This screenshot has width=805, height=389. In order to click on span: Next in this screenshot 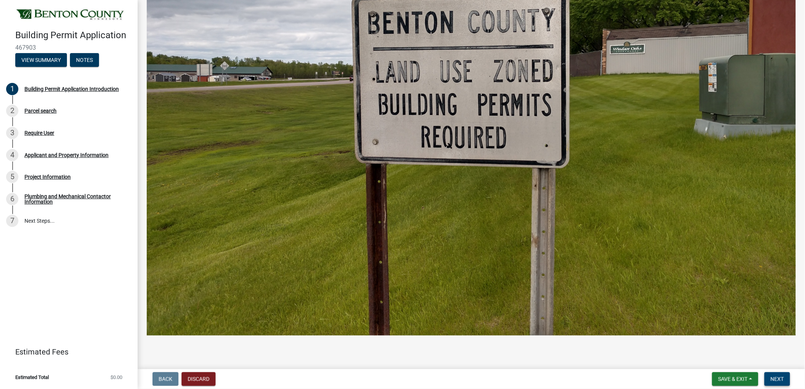, I will do `click(777, 379)`.